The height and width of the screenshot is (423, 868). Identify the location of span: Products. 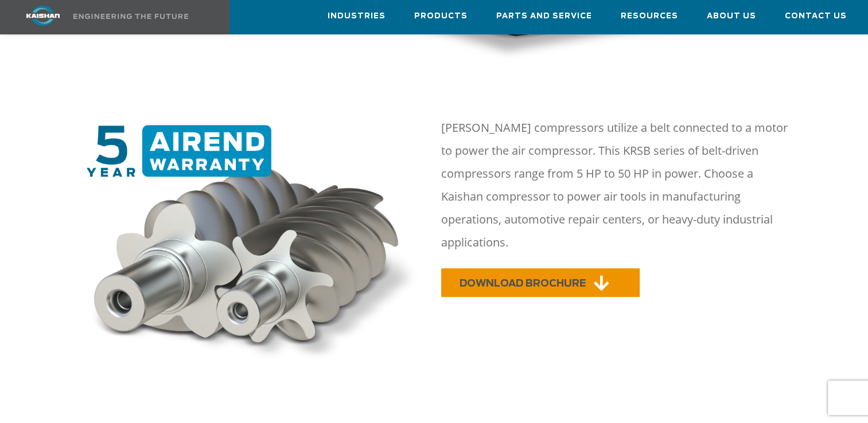
(441, 16).